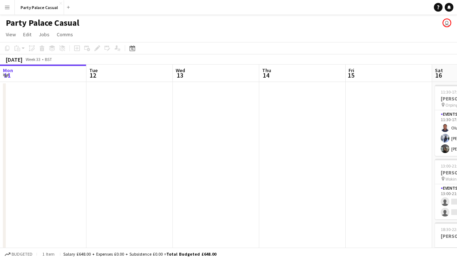 This screenshot has width=457, height=260. I want to click on a: Comms, so click(65, 34).